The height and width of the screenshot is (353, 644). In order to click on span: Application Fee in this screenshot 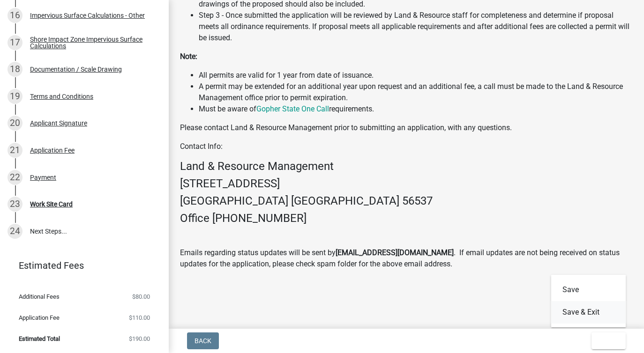, I will do `click(39, 317)`.